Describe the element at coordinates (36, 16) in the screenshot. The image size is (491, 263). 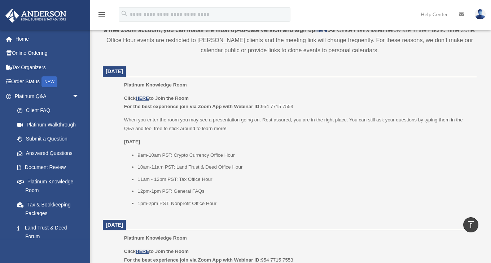
I see `img: Anderson Advisors Platinum Portal` at that location.